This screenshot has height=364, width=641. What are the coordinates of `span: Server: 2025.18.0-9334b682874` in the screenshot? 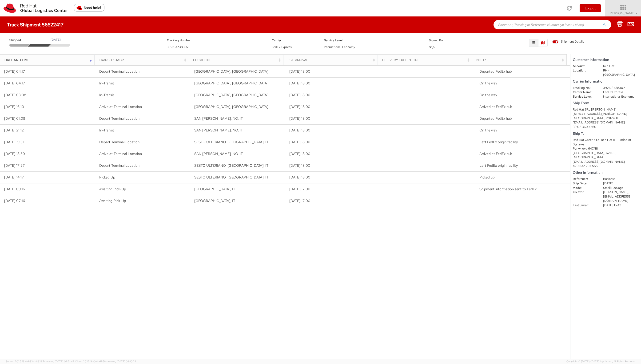 It's located at (40, 362).